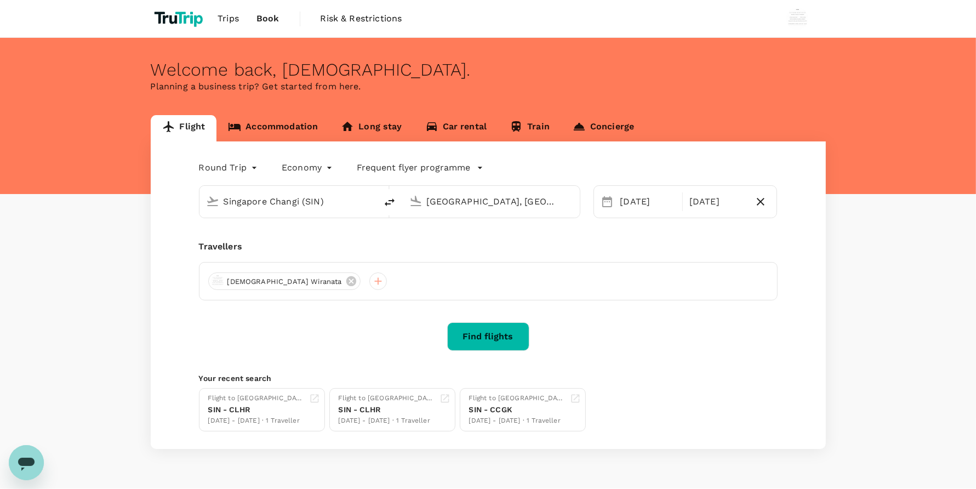 The width and height of the screenshot is (976, 489). I want to click on p: Your recent search, so click(488, 378).